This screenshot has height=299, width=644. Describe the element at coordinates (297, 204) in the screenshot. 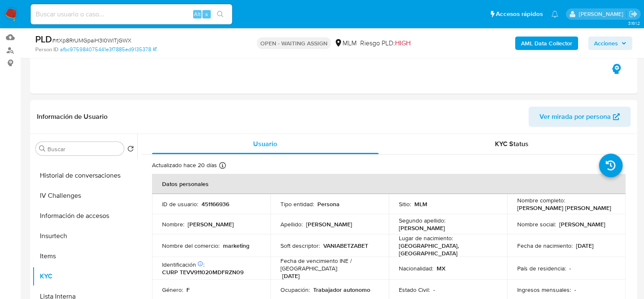

I see `p: Tipo entidad :` at that location.